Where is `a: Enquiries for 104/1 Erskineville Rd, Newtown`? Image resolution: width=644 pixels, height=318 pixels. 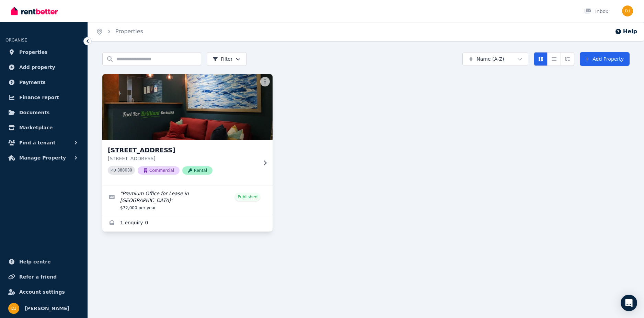 a: Enquiries for 104/1 Erskineville Rd, Newtown is located at coordinates (187, 223).